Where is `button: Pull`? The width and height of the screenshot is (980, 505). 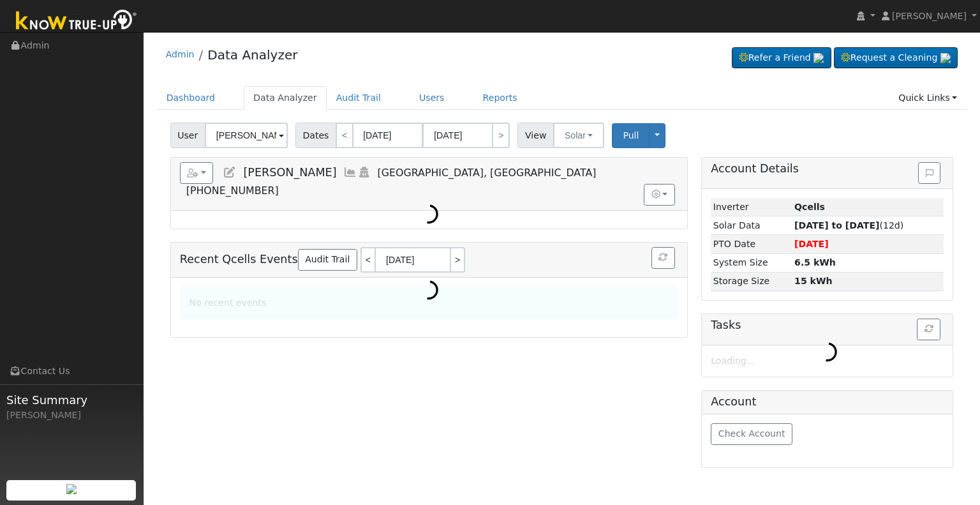
button: Pull is located at coordinates (630, 135).